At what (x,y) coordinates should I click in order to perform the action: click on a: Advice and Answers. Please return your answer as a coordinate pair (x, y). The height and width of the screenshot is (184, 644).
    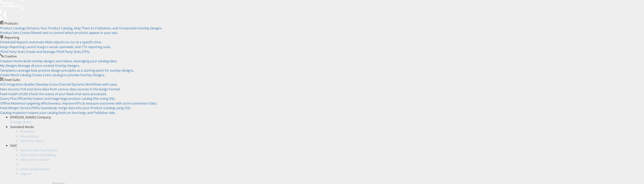
    Looking at the image, I should click on (35, 160).